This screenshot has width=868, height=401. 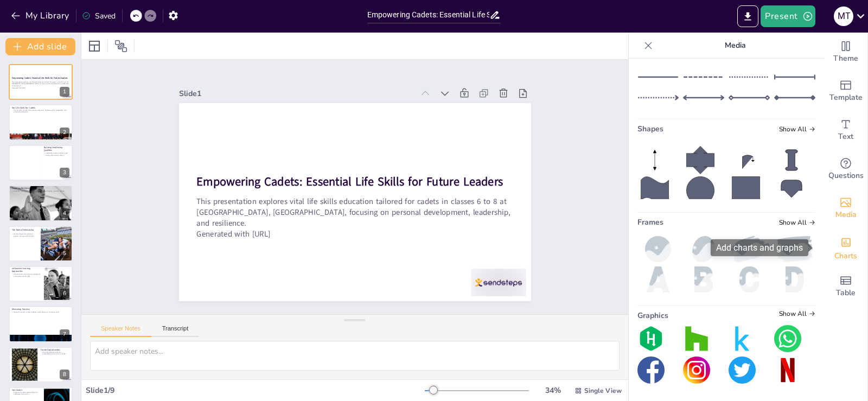 What do you see at coordinates (846, 59) in the screenshot?
I see `span: Theme` at bounding box center [846, 59].